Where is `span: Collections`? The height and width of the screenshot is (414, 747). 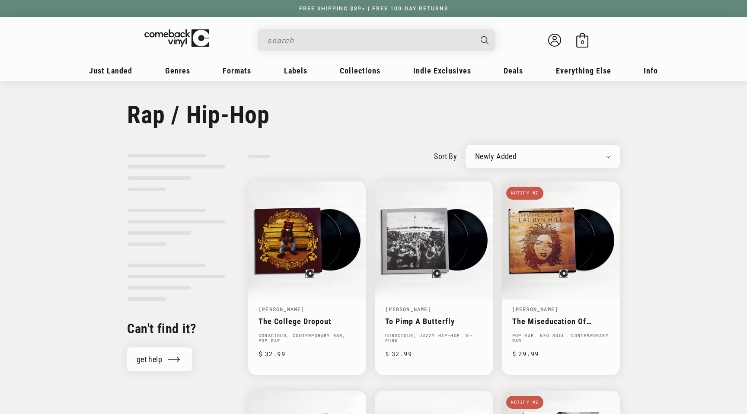 span: Collections is located at coordinates (360, 70).